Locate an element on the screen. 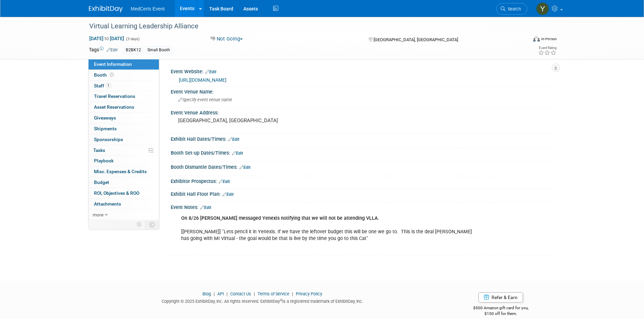 This screenshot has height=319, width=644. span: Playbook is located at coordinates (104, 161).